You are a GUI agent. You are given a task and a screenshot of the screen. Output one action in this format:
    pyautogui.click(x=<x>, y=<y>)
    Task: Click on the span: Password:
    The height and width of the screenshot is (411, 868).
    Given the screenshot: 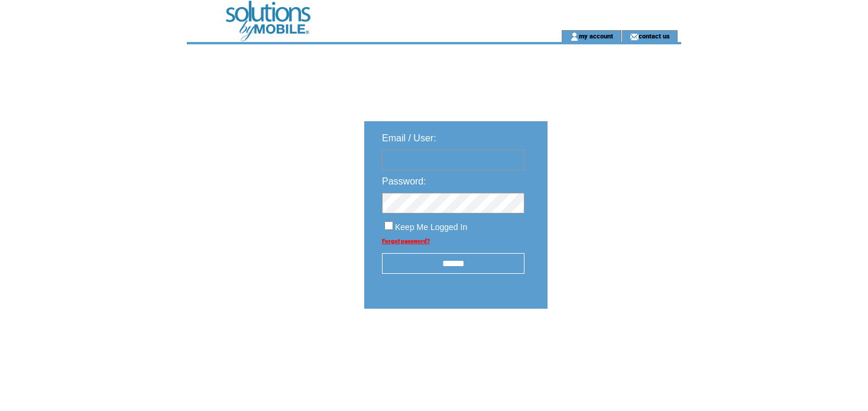 What is the action you would take?
    pyautogui.click(x=403, y=181)
    